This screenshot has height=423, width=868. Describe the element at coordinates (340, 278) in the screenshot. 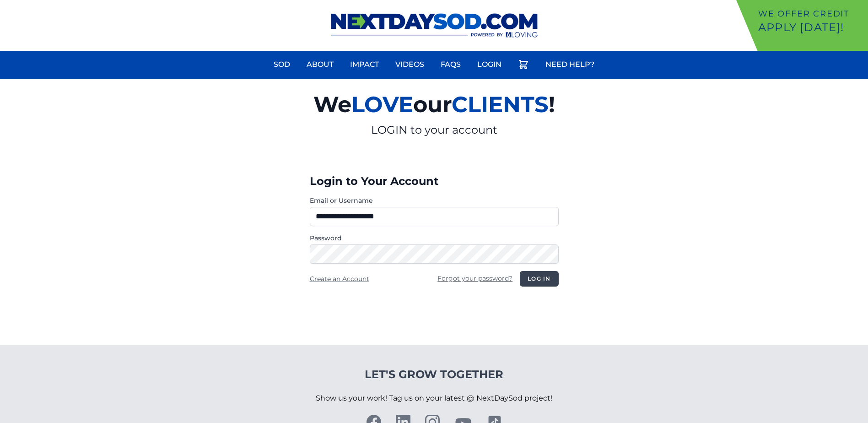

I see `a: Create an Account` at that location.